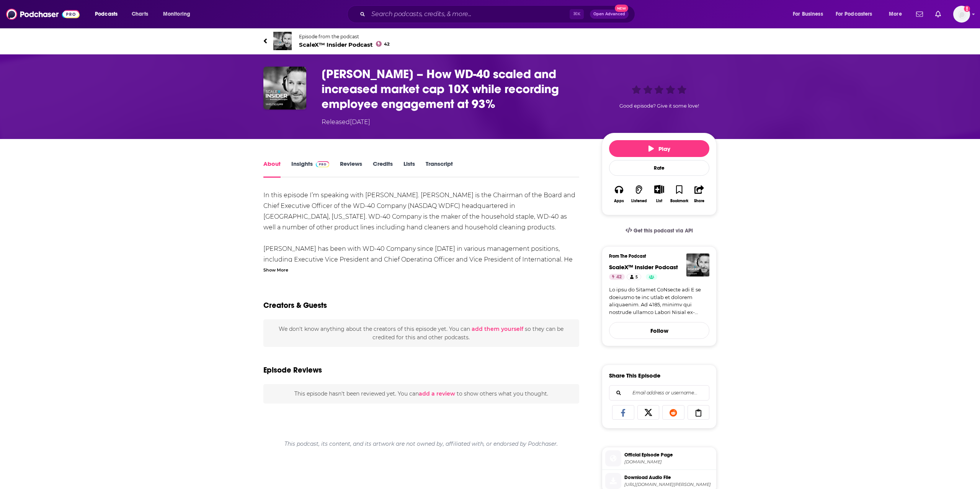 Image resolution: width=980 pixels, height=489 pixels. Describe the element at coordinates (659, 393) in the screenshot. I see `input: Email address or username...` at that location.